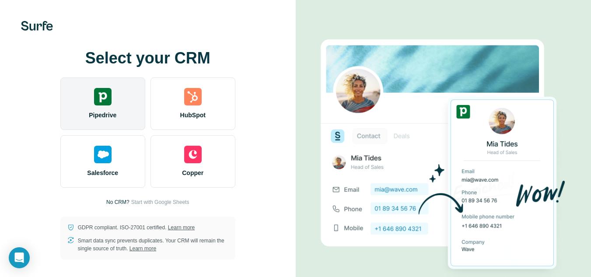  What do you see at coordinates (136, 227) in the screenshot?
I see `p: GDPR compliant. ISO-27001 certified.` at bounding box center [136, 227].